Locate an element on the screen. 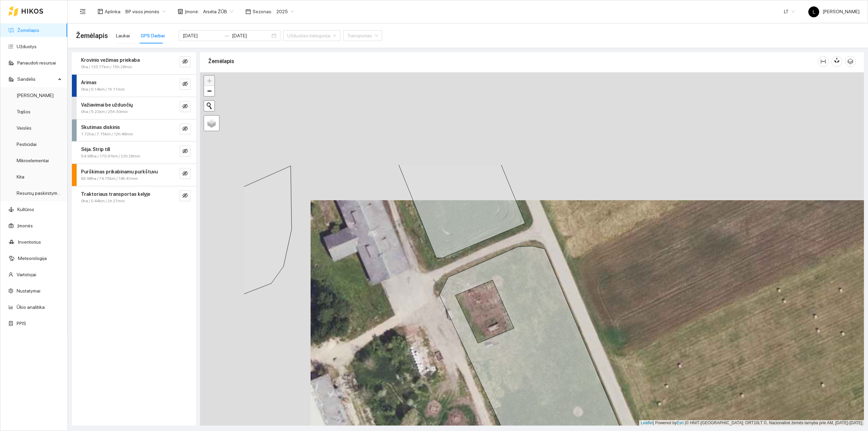 The width and height of the screenshot is (868, 431). a: Leaflet is located at coordinates (647, 423).